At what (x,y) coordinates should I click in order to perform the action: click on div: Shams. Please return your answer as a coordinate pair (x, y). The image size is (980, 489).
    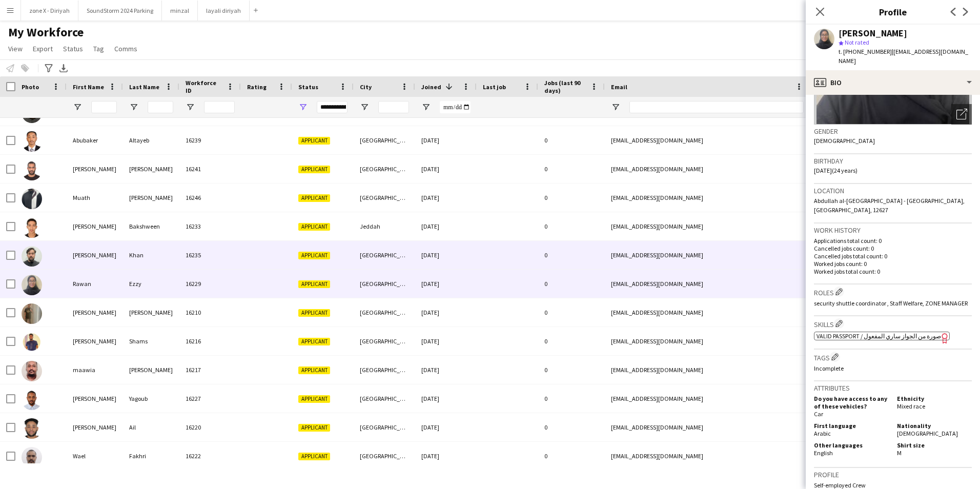
    Looking at the image, I should click on (151, 341).